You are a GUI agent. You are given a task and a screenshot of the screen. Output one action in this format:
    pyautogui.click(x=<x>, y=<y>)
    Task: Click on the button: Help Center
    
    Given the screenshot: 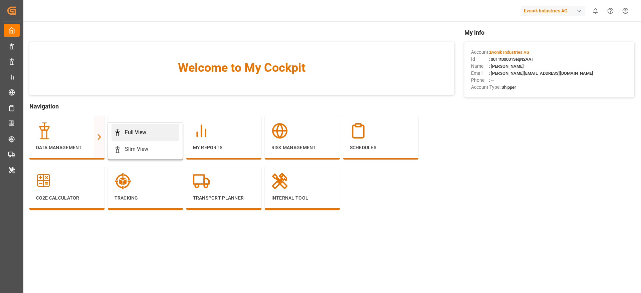 What is the action you would take?
    pyautogui.click(x=610, y=11)
    